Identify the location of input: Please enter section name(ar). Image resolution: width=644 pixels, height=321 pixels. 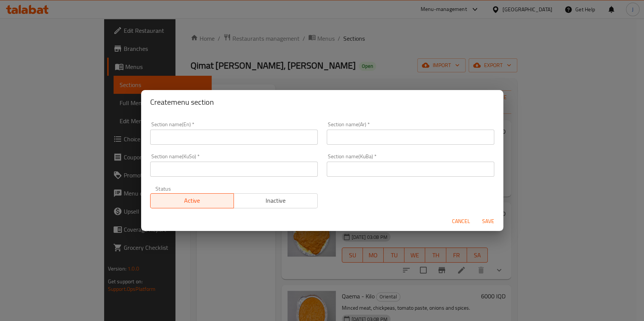
(411, 137).